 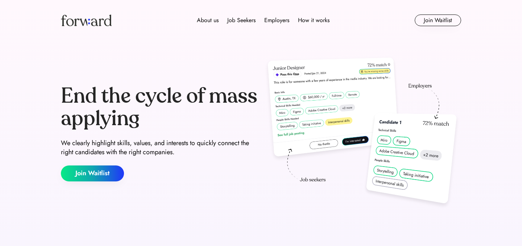 What do you see at coordinates (314, 20) in the screenshot?
I see `div: How it works` at bounding box center [314, 20].